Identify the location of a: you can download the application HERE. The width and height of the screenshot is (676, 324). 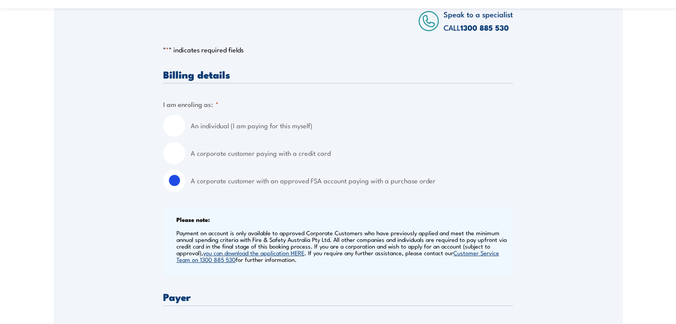
(254, 253).